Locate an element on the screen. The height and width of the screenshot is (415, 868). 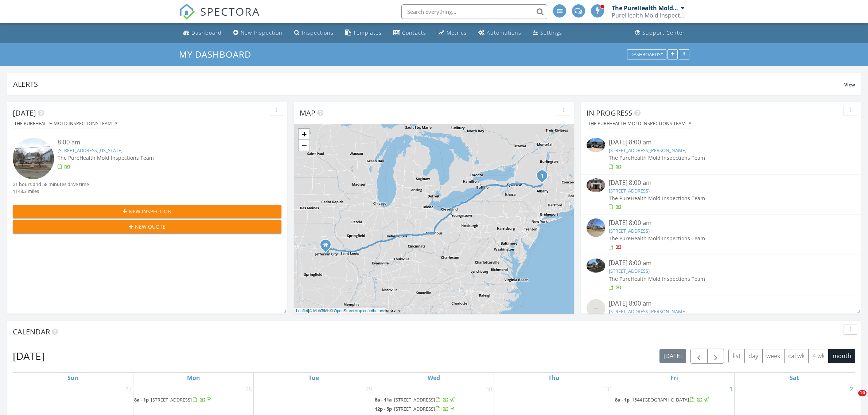
a: Go to July 29, 2025 is located at coordinates (369, 389).